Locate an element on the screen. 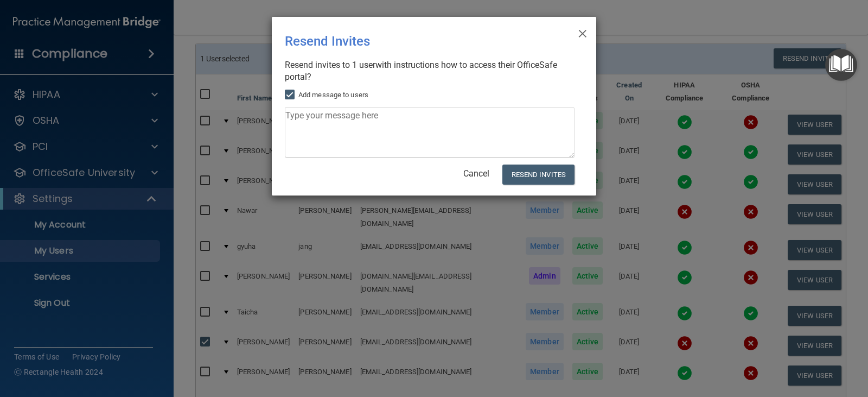  div: Resend invites to 1 user with instructions how to access their OfficeSafe portal? is located at coordinates (430, 71).